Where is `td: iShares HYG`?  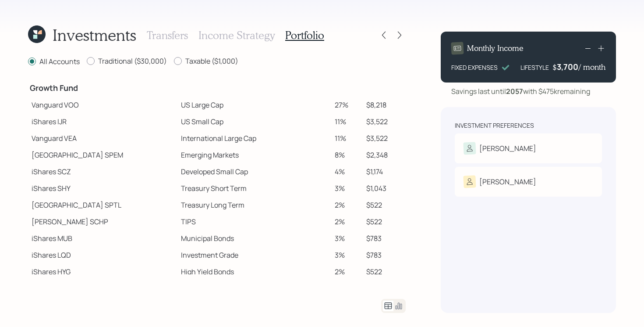
td: iShares HYG is located at coordinates (103, 271).